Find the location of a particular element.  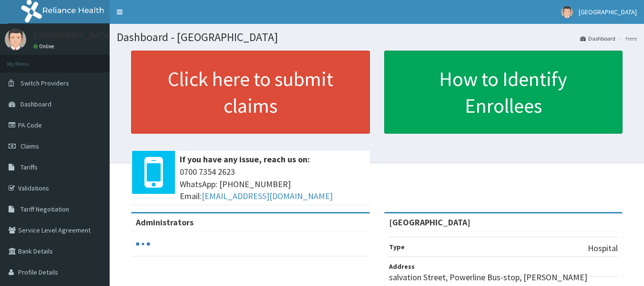

span: Switch Providers is located at coordinates (45, 83).